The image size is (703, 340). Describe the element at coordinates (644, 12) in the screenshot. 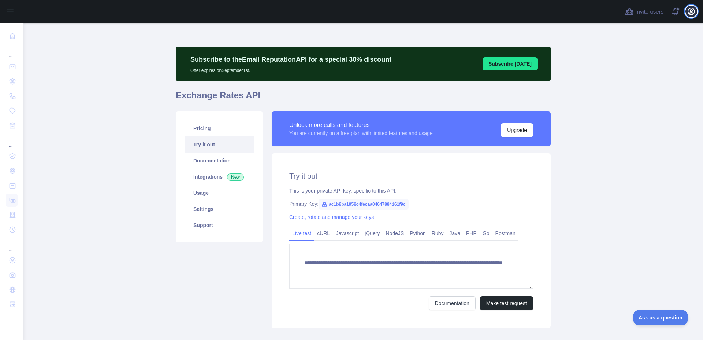

I see `button: Invite users` at that location.